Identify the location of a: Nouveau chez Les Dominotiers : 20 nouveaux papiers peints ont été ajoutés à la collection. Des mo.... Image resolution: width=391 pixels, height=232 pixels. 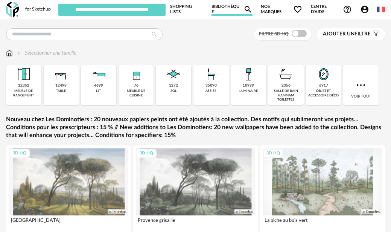
(195, 127).